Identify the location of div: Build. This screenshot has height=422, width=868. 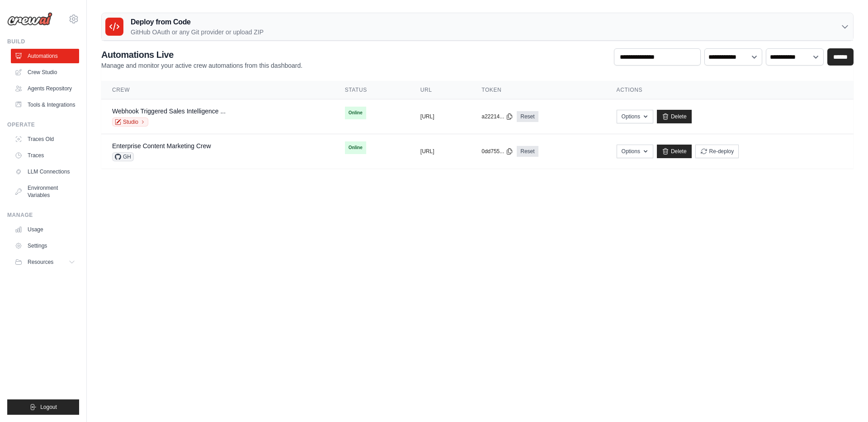
(43, 42).